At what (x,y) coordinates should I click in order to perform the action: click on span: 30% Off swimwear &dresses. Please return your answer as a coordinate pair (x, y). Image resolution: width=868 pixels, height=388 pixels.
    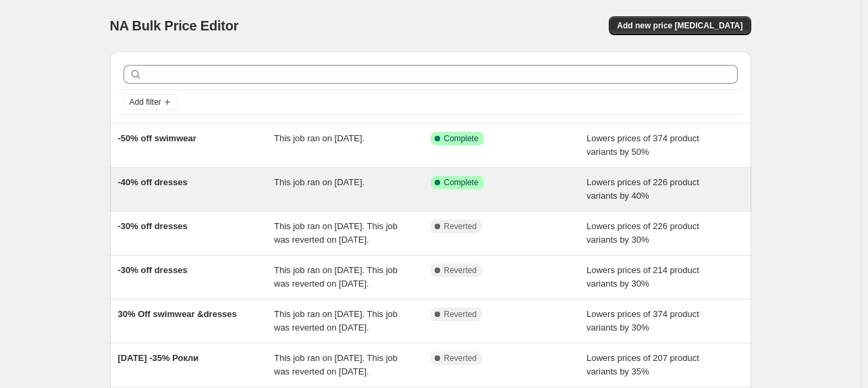
    Looking at the image, I should click on (177, 314).